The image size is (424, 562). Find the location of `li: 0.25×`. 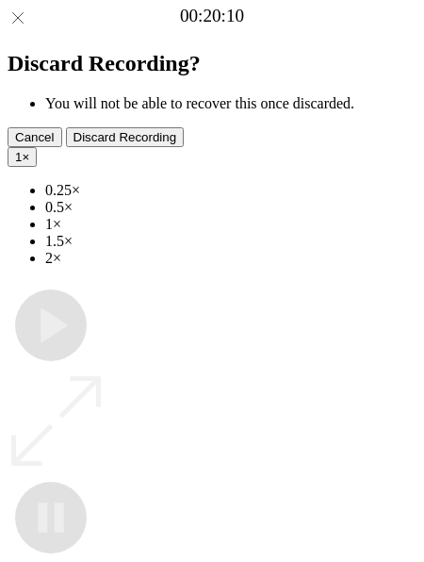

li: 0.25× is located at coordinates (231, 190).